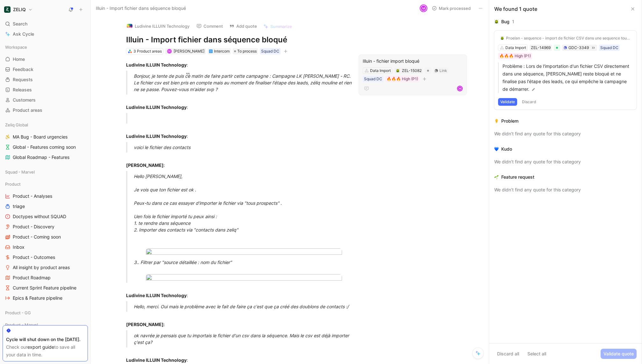  Describe the element at coordinates (24, 100) in the screenshot. I see `span: Customers` at that location.